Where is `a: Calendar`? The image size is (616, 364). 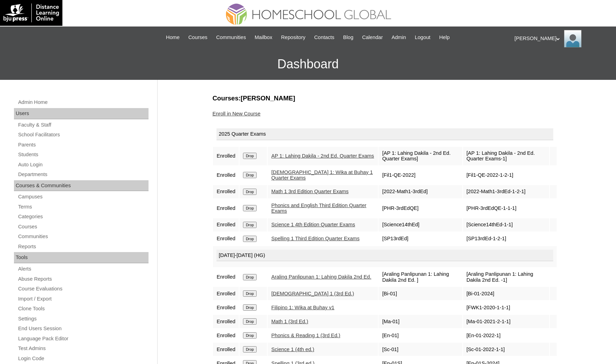
a: Calendar is located at coordinates (372, 37).